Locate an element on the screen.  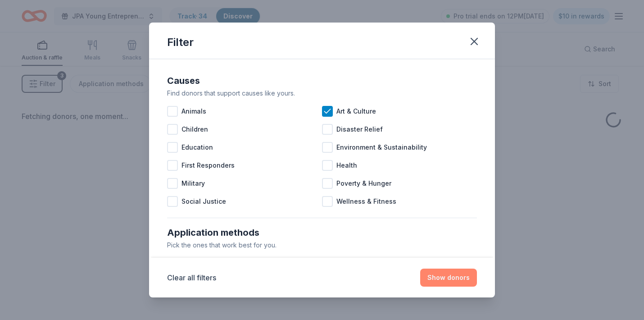
span: Poverty & Hunger is located at coordinates (364, 183).